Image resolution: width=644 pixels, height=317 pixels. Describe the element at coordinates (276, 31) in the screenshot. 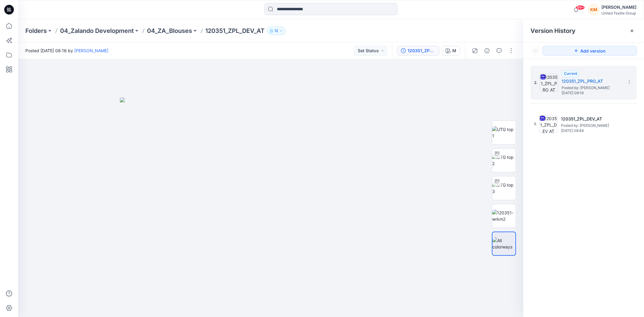

I see `p: 12` at that location.